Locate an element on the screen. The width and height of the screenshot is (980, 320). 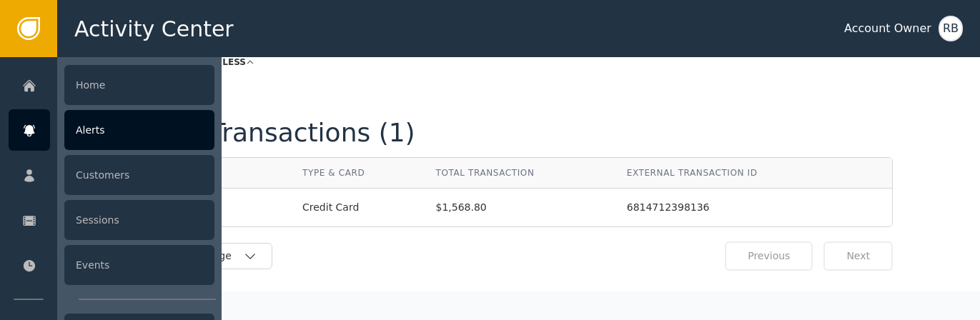
div: Account Owner is located at coordinates (888, 29).